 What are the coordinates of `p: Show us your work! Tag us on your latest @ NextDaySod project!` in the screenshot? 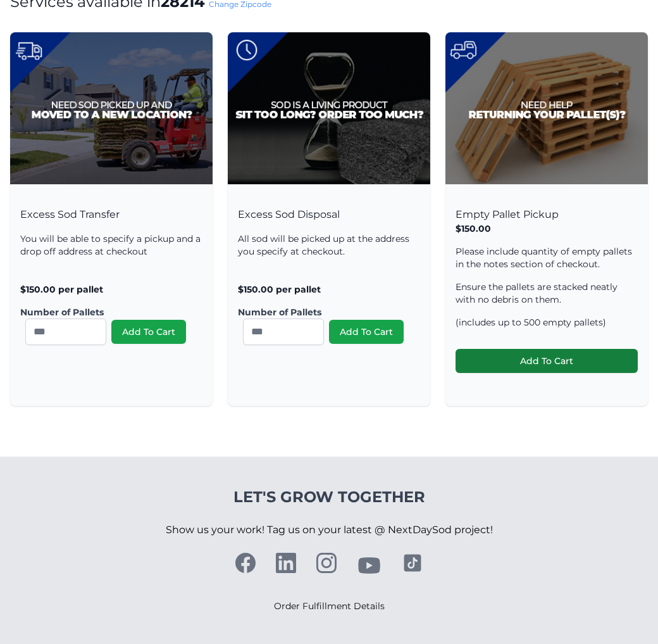 It's located at (329, 530).